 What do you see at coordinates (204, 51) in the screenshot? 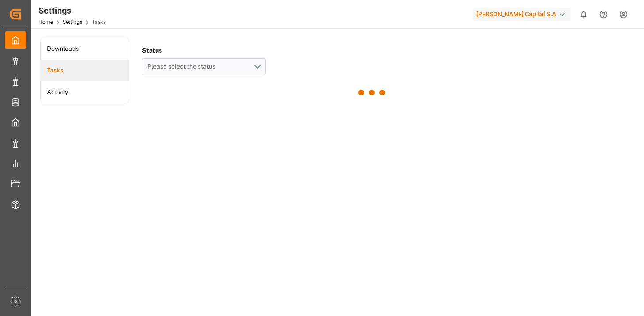
I see `h4: Status` at bounding box center [204, 51].